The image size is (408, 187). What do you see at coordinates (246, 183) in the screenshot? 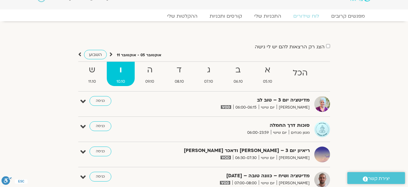
I see `span: 07:00-08:00` at bounding box center [246, 183].